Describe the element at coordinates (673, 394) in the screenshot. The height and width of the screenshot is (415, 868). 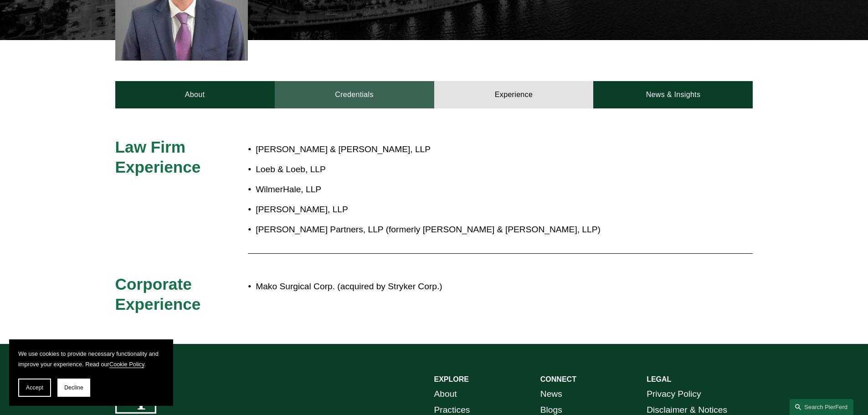
I see `a: Privacy Policy` at that location.